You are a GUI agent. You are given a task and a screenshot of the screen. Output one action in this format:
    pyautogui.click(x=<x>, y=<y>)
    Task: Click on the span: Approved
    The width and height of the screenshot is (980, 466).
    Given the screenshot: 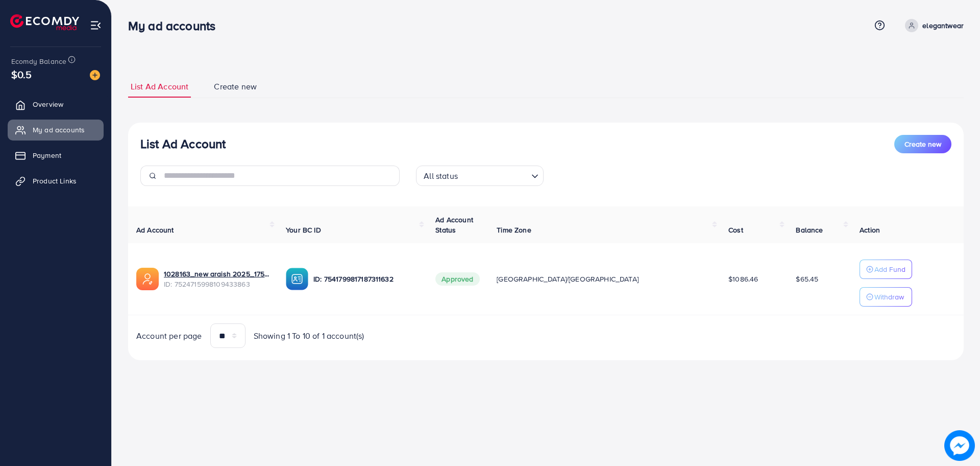 What is the action you would take?
    pyautogui.click(x=457, y=279)
    